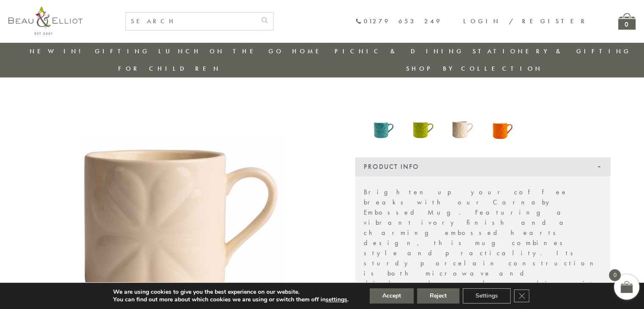 The image size is (644, 309). What do you see at coordinates (123, 51) in the screenshot?
I see `a: Gifting` at bounding box center [123, 51].